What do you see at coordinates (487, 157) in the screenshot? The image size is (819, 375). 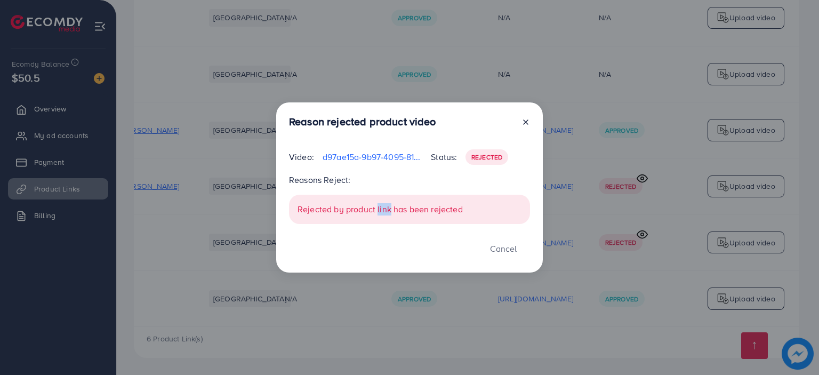 I see `span: Rejected` at bounding box center [487, 157].